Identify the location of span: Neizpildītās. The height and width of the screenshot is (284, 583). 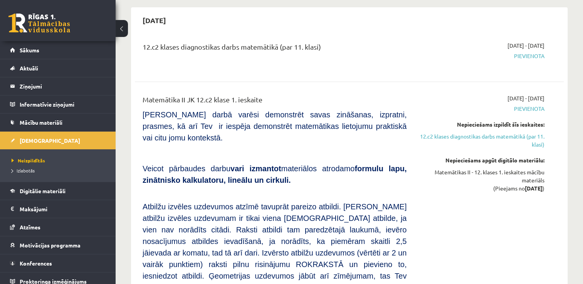
(28, 161).